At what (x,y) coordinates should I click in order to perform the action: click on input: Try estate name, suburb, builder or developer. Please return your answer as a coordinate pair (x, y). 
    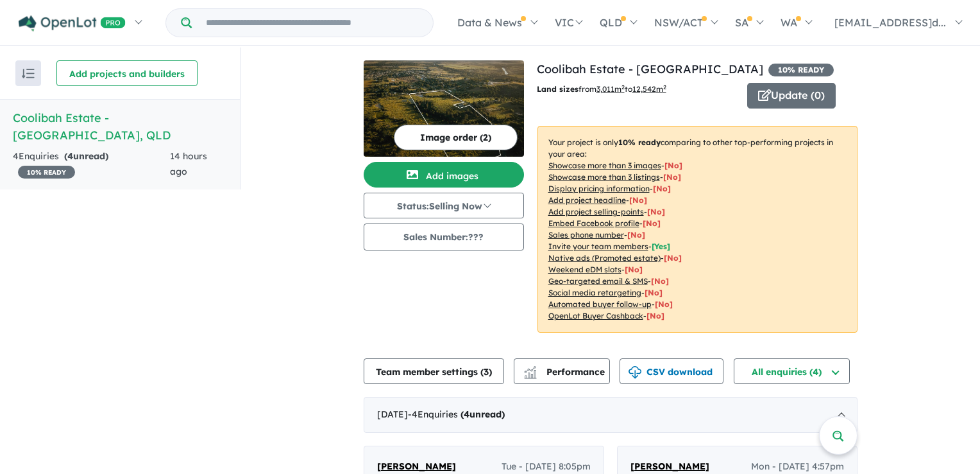
    Looking at the image, I should click on (312, 22).